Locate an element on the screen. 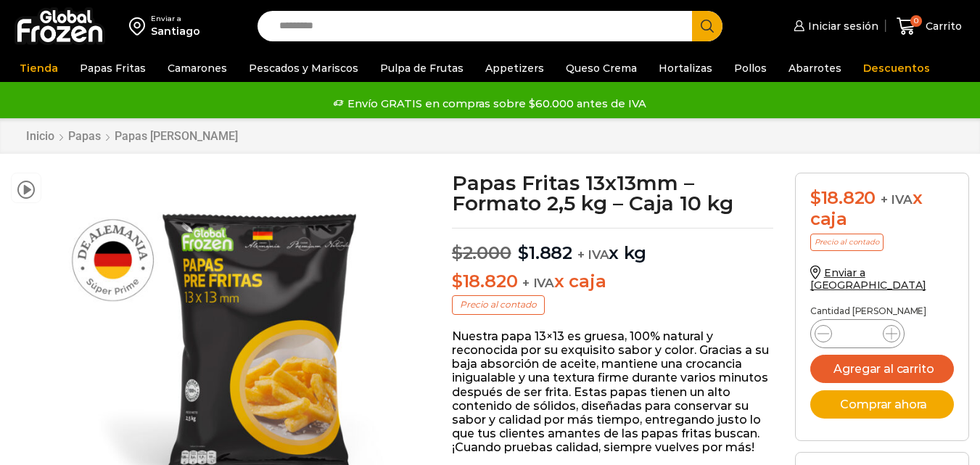  bdi: 2.000 is located at coordinates (481, 252).